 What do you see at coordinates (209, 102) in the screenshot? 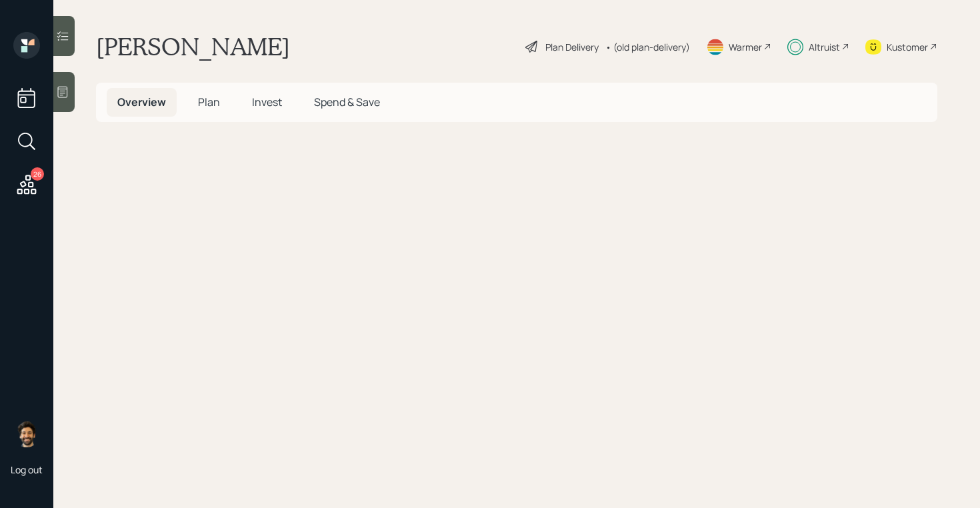
I see `span: Plan` at bounding box center [209, 102].